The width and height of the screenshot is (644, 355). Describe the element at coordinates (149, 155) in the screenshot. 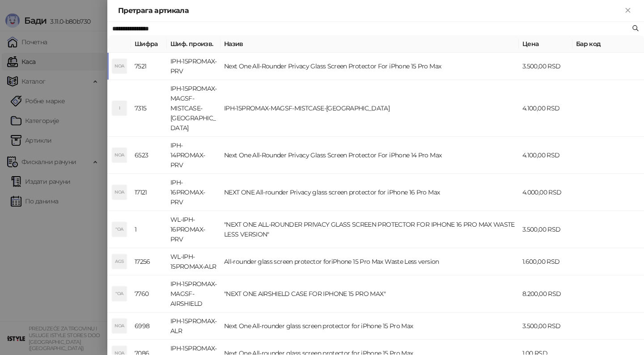

I see `td: 6523` at that location.